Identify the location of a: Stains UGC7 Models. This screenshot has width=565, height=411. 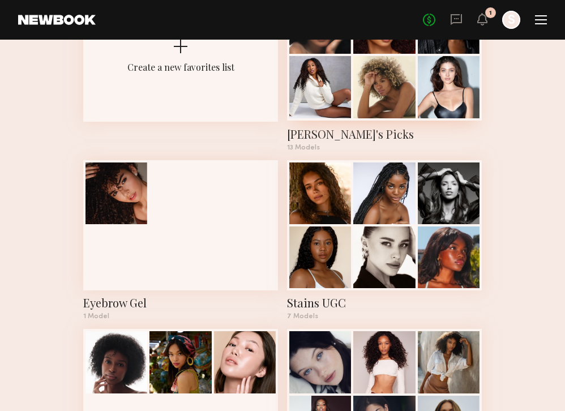
(384, 240).